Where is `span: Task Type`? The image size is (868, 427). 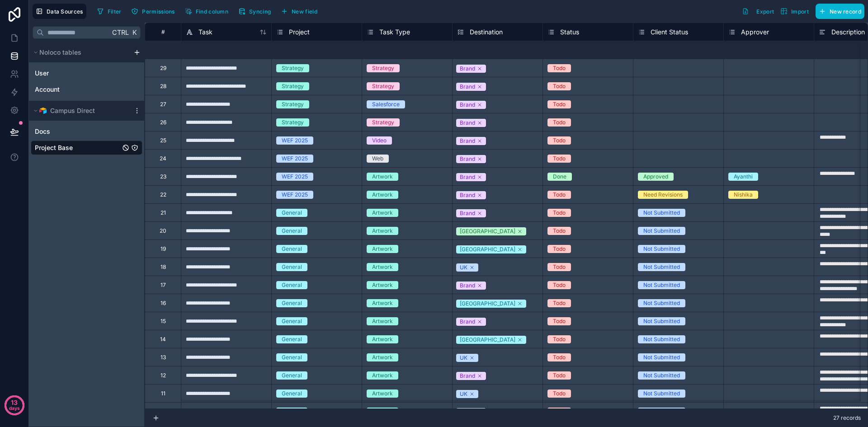 span: Task Type is located at coordinates (395, 32).